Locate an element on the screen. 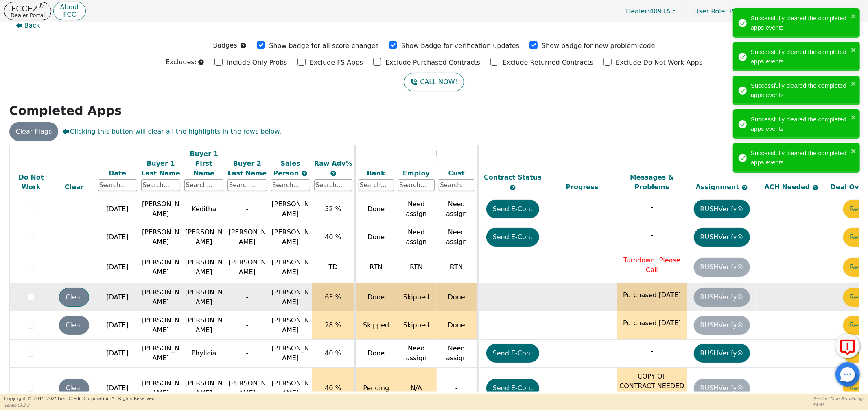 Image resolution: width=868 pixels, height=411 pixels. p: Show badge for new problem code is located at coordinates (598, 46).